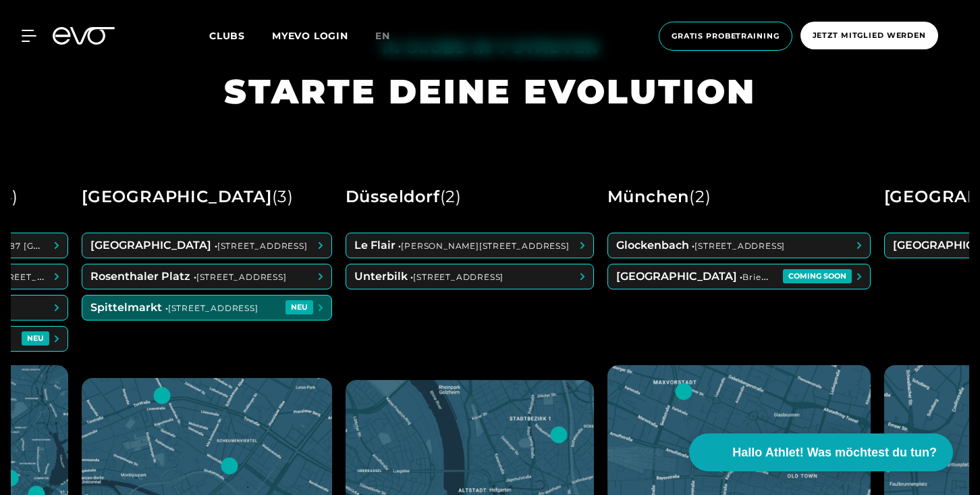 The height and width of the screenshot is (495, 980). I want to click on a: MYEVO LOGIN, so click(310, 35).